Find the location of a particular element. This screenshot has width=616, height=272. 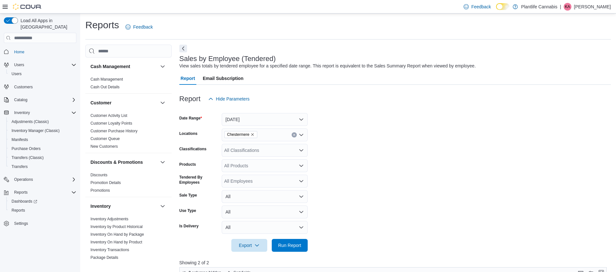

input: Dark Mode is located at coordinates (503, 6).